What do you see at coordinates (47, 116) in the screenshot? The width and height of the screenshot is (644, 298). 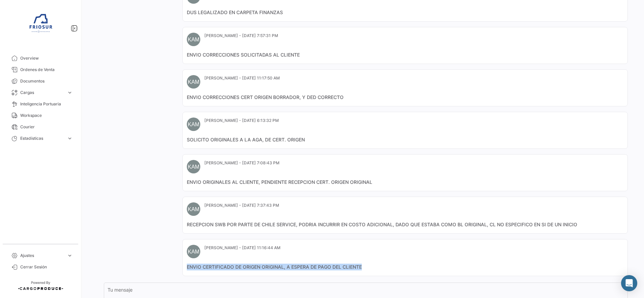 I see `span: Workspace` at bounding box center [47, 116].